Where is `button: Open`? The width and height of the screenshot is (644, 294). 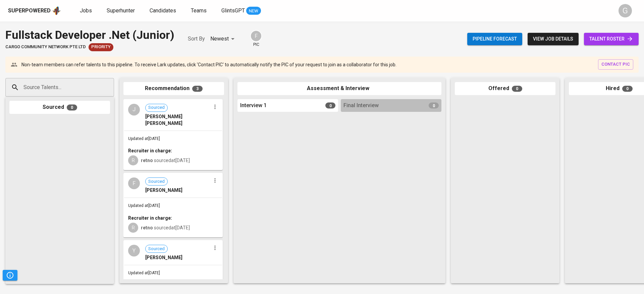 button: Open is located at coordinates (111, 87).